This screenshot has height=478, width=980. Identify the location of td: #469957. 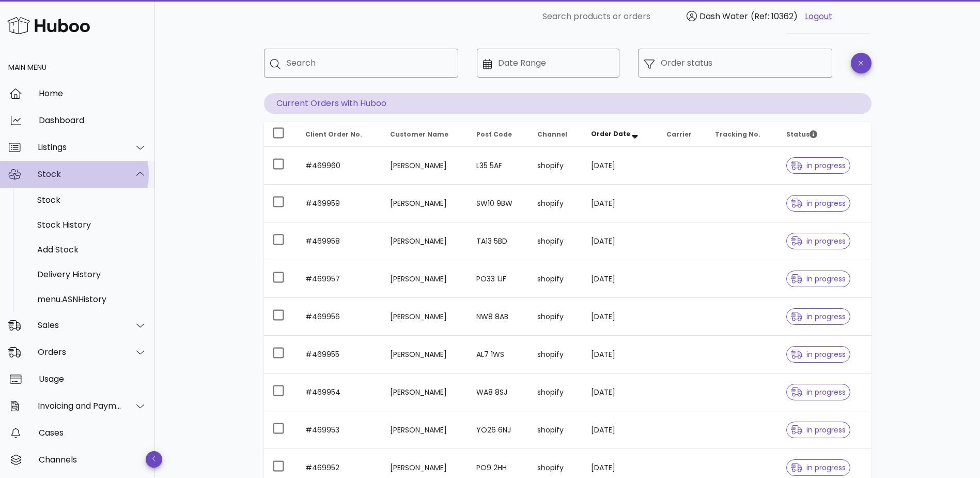
(339, 278).